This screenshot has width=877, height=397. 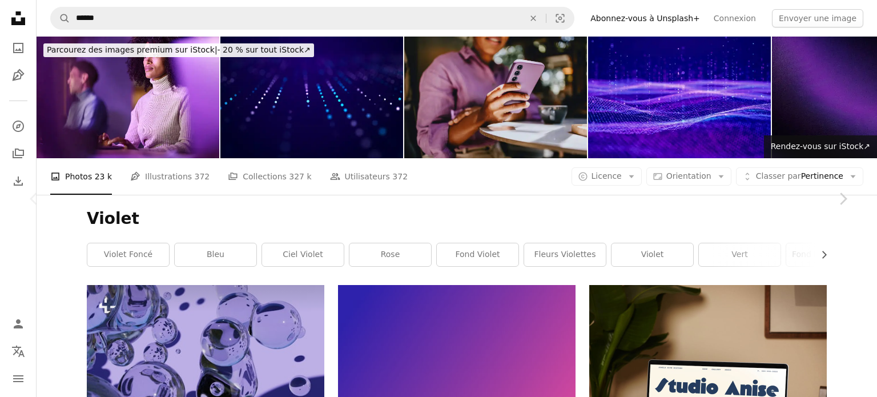 What do you see at coordinates (179, 50) in the screenshot?
I see `div: - 20 % sur tout iStock ↗` at bounding box center [179, 50].